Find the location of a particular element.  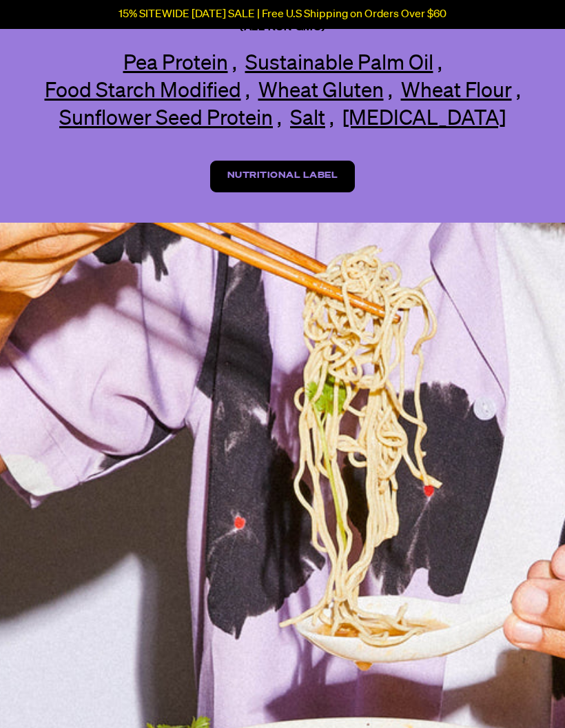

span: Sustainable Palm Oil is located at coordinates (339, 64).